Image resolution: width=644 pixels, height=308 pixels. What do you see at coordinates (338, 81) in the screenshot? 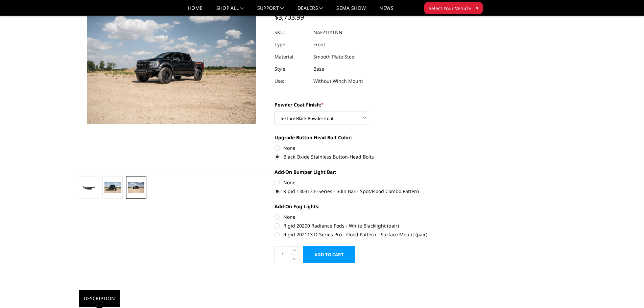
I see `dd: Without Winch Mount` at bounding box center [338, 81].